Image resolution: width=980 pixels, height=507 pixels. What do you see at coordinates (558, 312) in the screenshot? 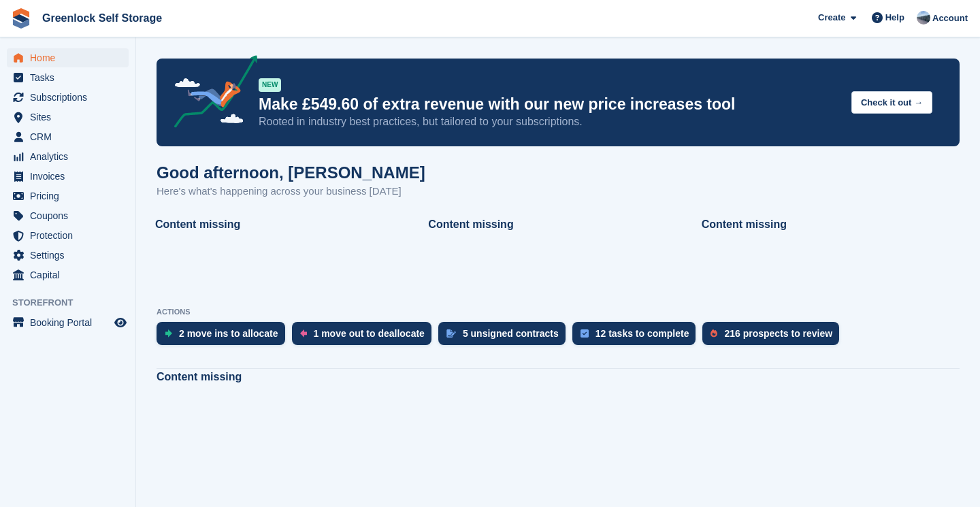
I see `p: ACTIONS` at bounding box center [558, 312].